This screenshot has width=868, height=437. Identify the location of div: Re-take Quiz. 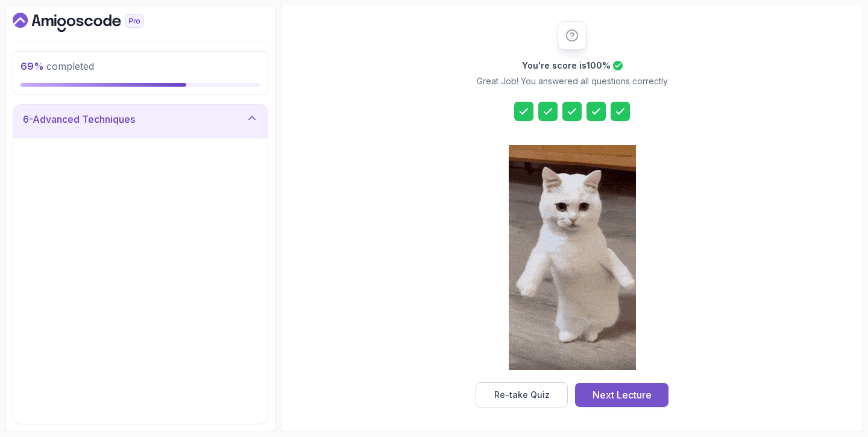
(522, 395).